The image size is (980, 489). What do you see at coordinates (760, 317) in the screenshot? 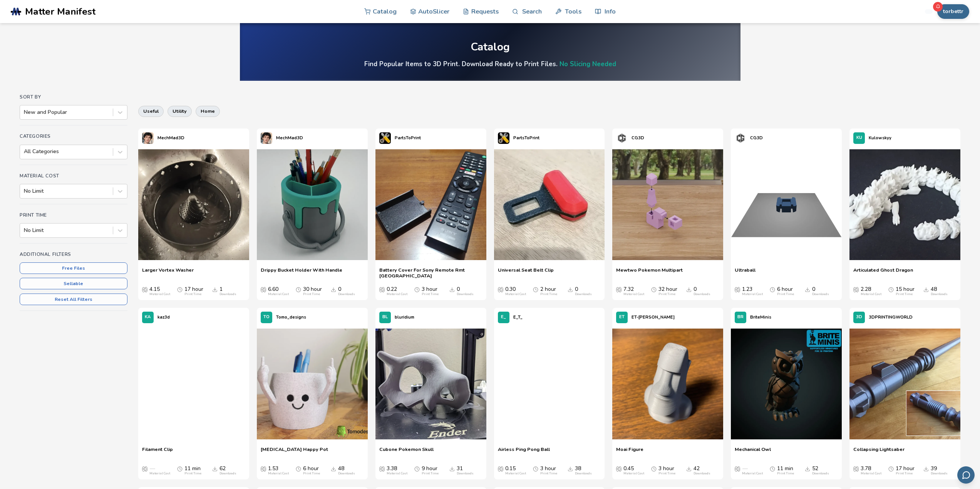
I see `p: BriteMinis` at bounding box center [760, 317].